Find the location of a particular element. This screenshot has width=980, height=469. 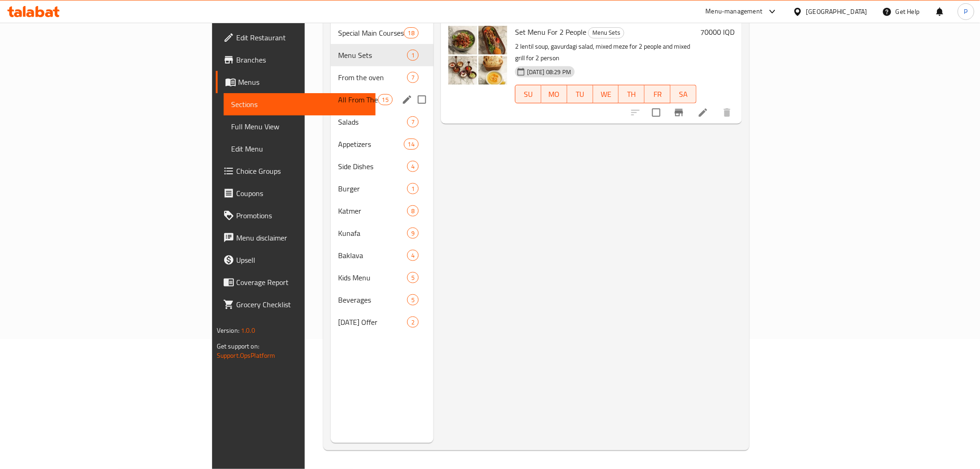

span: 5 is located at coordinates (413, 278).